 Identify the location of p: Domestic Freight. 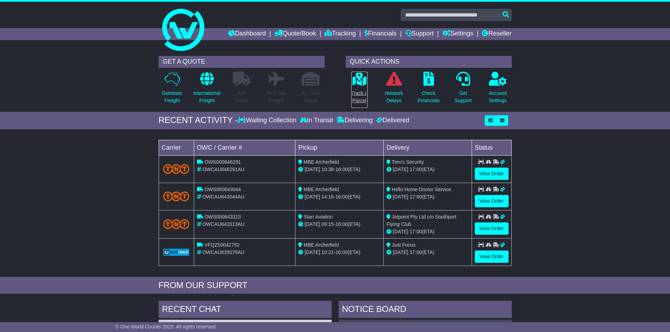
(172, 97).